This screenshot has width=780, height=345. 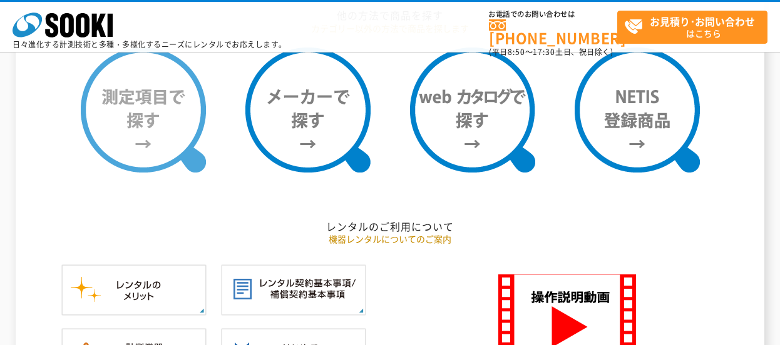 What do you see at coordinates (150, 44) in the screenshot?
I see `p: 日々進化する計測技術と多種・多様化するニーズにレンタルでお応えします。` at bounding box center [150, 44].